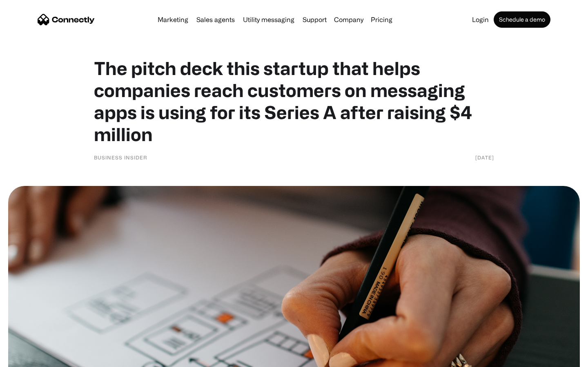  What do you see at coordinates (349, 19) in the screenshot?
I see `div: Company` at bounding box center [349, 19].